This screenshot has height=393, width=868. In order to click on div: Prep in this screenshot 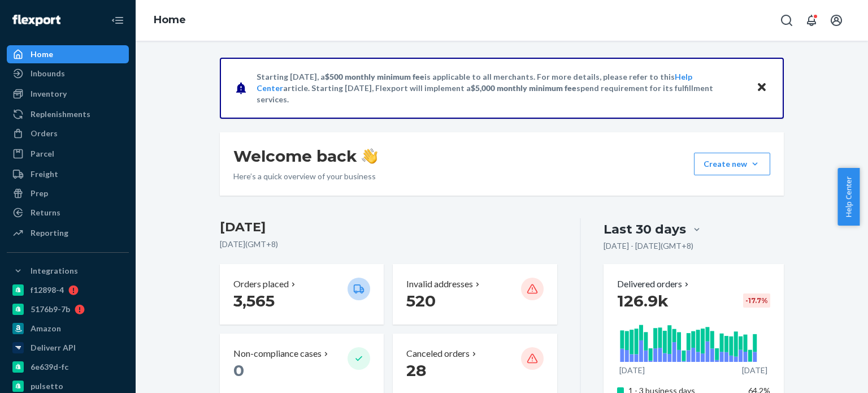, I will do `click(39, 193)`.